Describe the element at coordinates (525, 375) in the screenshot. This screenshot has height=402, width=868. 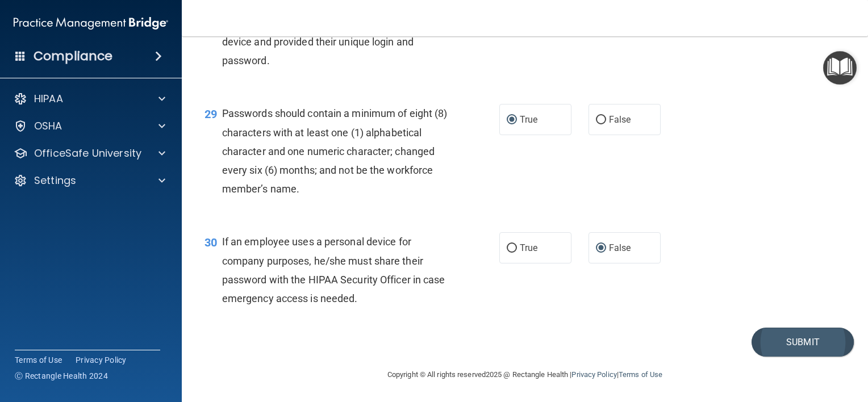
I see `div: Copyright © All rights reserved 2025 @ Rectangle Health | |` at that location.